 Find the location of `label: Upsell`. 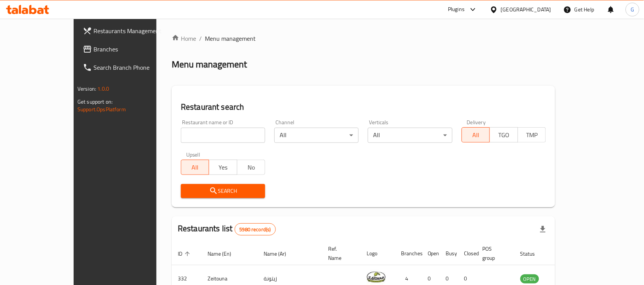

label: Upsell is located at coordinates (193, 155).